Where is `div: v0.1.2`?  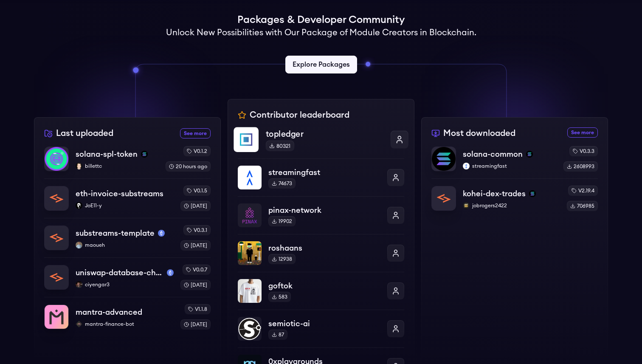 div: v0.1.2 is located at coordinates (197, 151).